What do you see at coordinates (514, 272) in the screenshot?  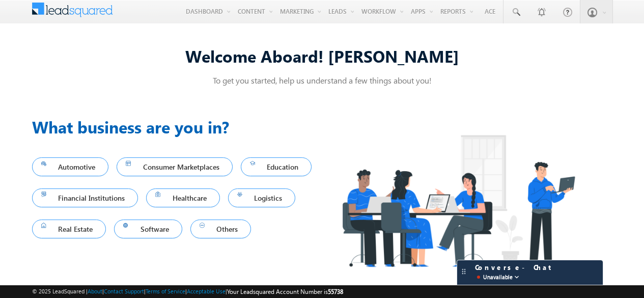 I see `span: Converse - Chat` at bounding box center [514, 272].